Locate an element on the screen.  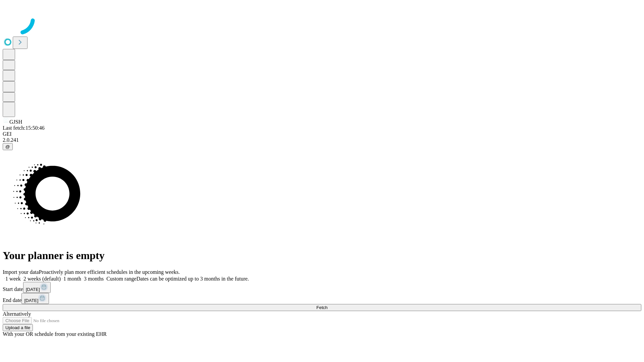
span: 3 months is located at coordinates (94, 279).